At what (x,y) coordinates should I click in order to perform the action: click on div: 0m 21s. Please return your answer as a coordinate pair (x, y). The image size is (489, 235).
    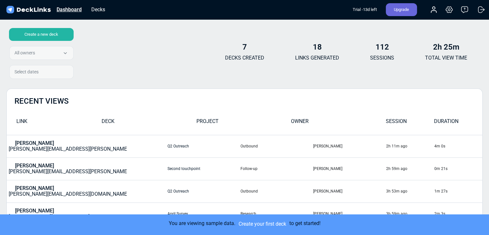
    Looking at the image, I should click on (458, 168).